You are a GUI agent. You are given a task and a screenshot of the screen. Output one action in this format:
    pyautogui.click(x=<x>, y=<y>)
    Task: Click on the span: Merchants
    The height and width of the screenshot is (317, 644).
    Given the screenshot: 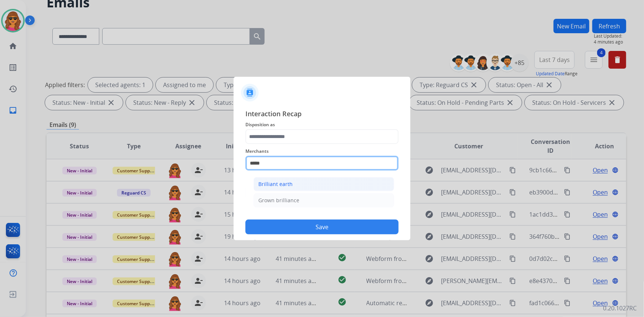 What is the action you would take?
    pyautogui.click(x=322, y=151)
    